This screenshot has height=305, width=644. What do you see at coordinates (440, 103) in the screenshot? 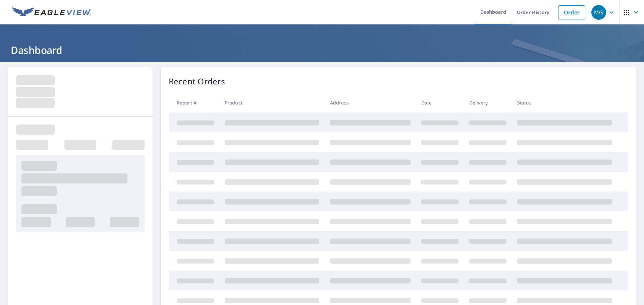
I see `th: Date` at bounding box center [440, 103].